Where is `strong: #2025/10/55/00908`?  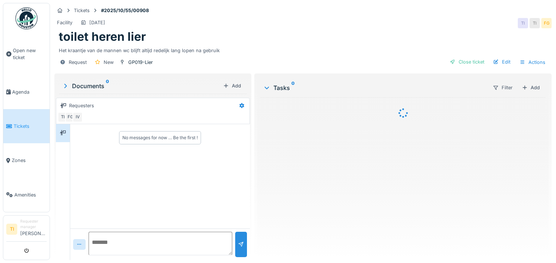 strong: #2025/10/55/00908 is located at coordinates (125, 10).